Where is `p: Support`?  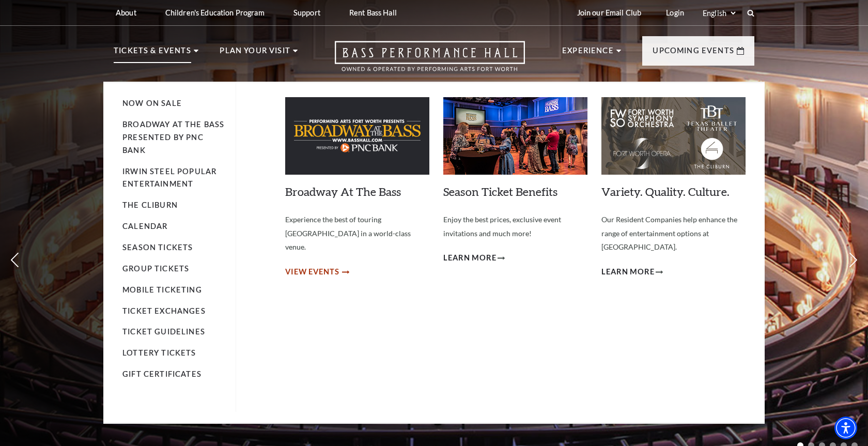
p: Support is located at coordinates (307, 13).